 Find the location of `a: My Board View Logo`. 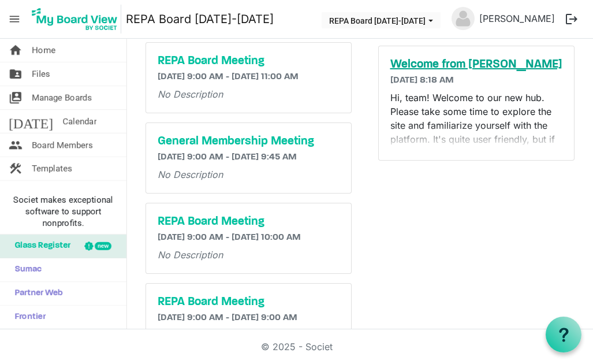

a: My Board View Logo is located at coordinates (77, 19).